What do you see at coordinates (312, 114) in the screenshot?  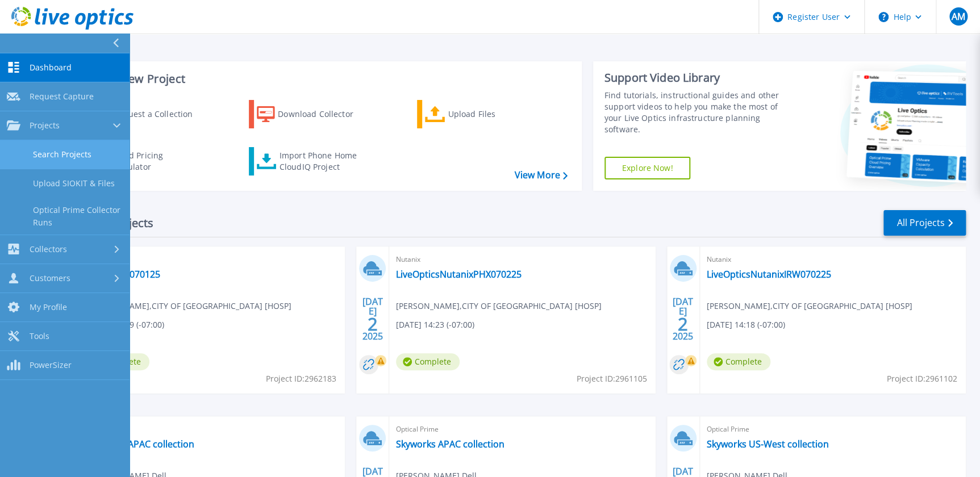 I see `a: Download Collector` at bounding box center [312, 114].